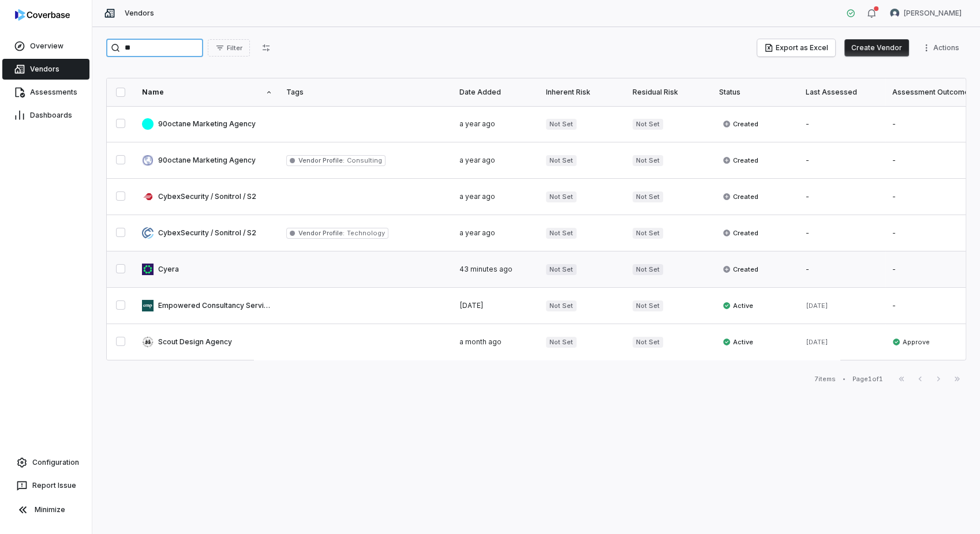 This screenshot has width=980, height=534. I want to click on span: Filter, so click(235, 48).